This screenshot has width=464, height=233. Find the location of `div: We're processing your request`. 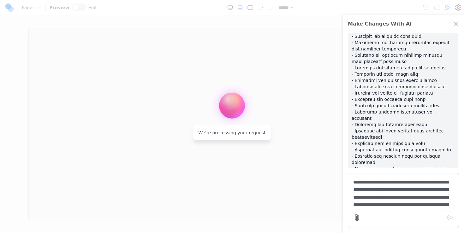

div: We're processing your request is located at coordinates (232, 106).